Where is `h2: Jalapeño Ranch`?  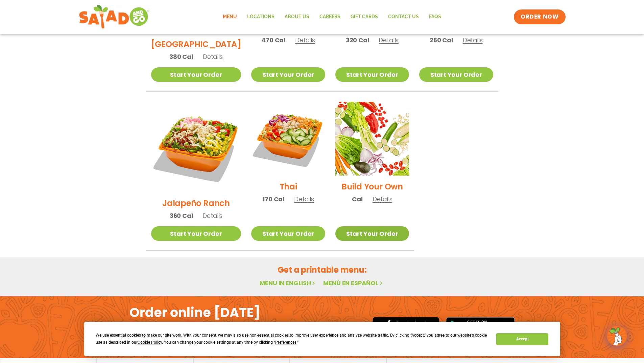 h2: Jalapeño Ranch is located at coordinates (196, 203).